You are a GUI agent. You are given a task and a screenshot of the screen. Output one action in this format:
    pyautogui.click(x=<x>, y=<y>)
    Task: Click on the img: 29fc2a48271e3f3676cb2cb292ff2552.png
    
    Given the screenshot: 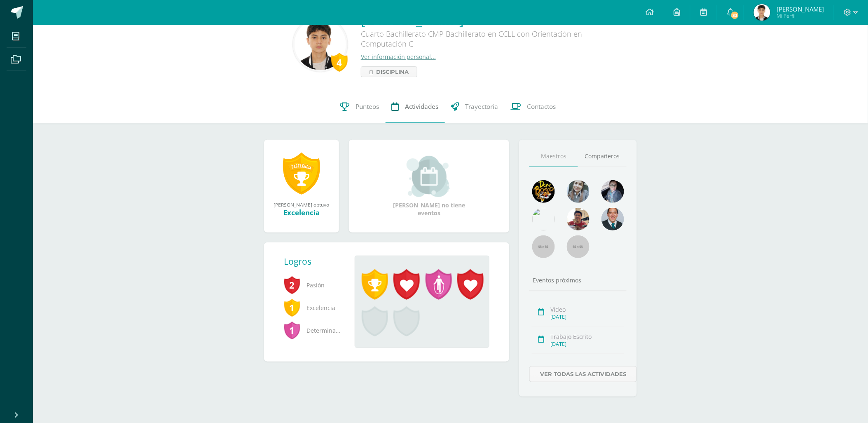 What is the action you would take?
    pyautogui.click(x=543, y=191)
    